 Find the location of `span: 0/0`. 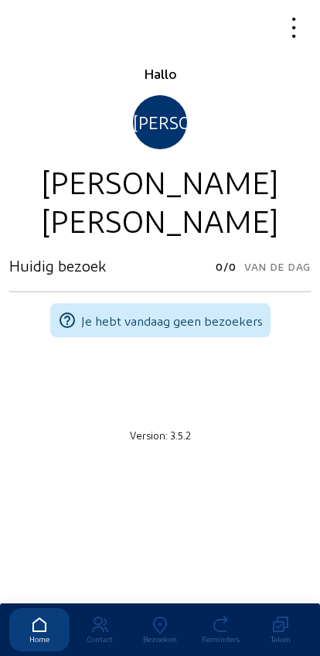

span: 0/0 is located at coordinates (226, 267).